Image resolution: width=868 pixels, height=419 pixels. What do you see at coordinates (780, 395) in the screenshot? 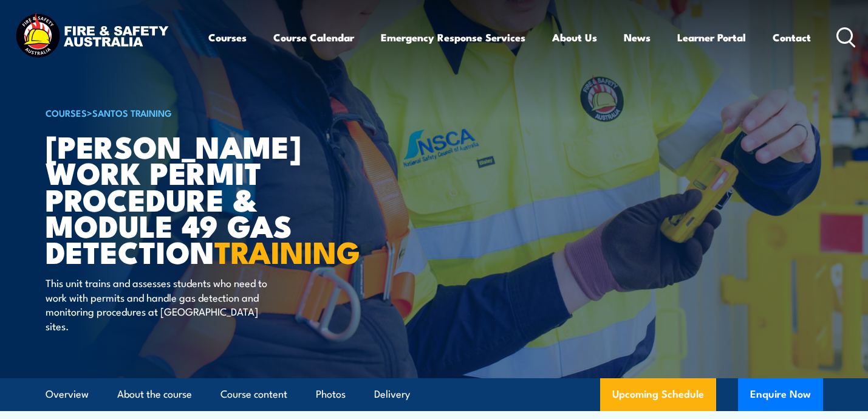
I see `button: Enquire Now` at bounding box center [780, 395].